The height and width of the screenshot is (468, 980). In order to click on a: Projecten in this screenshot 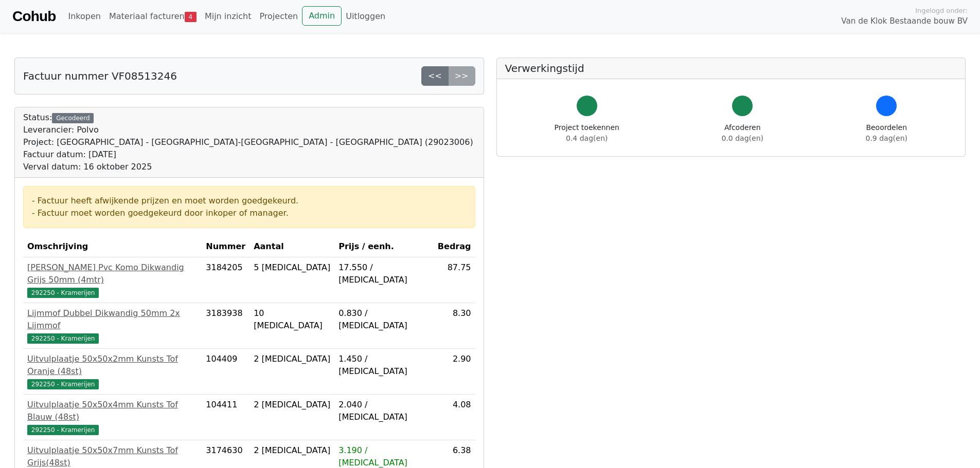, I will do `click(279, 17)`.